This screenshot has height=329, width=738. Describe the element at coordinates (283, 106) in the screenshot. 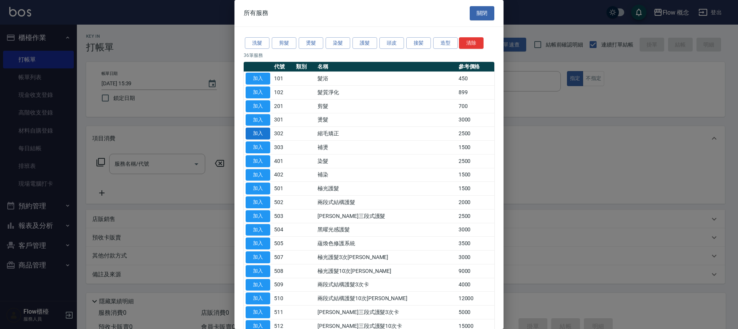

I see `td: 201` at that location.